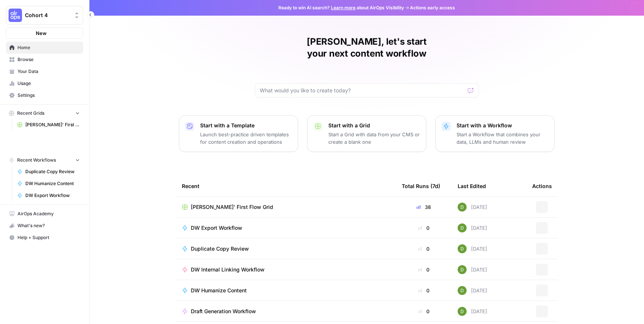  I want to click on a: Learn more, so click(343, 8).